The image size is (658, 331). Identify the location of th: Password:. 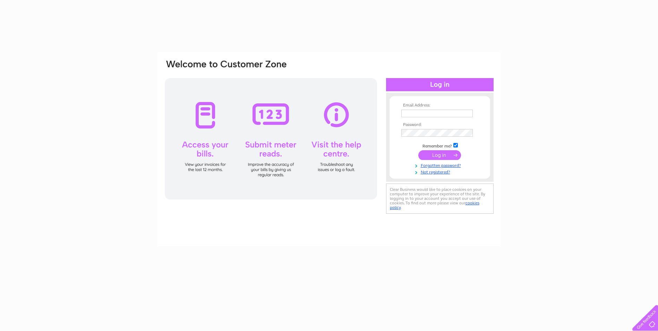
(440, 125).